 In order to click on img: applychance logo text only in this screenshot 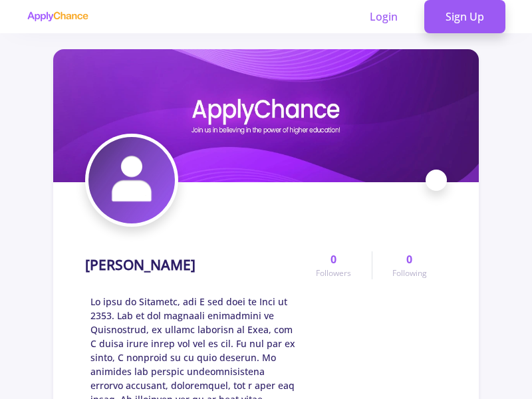, I will do `click(57, 17)`.